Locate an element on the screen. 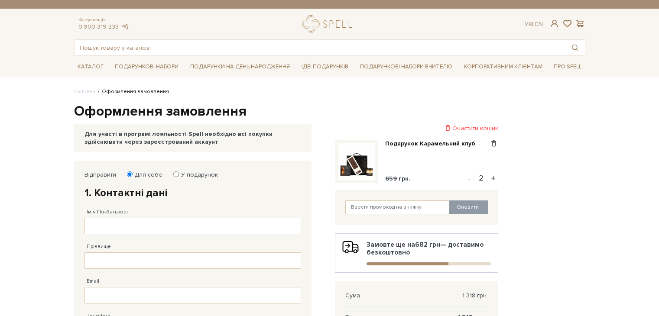 This screenshot has height=316, width=659. a: Головна is located at coordinates (85, 91).